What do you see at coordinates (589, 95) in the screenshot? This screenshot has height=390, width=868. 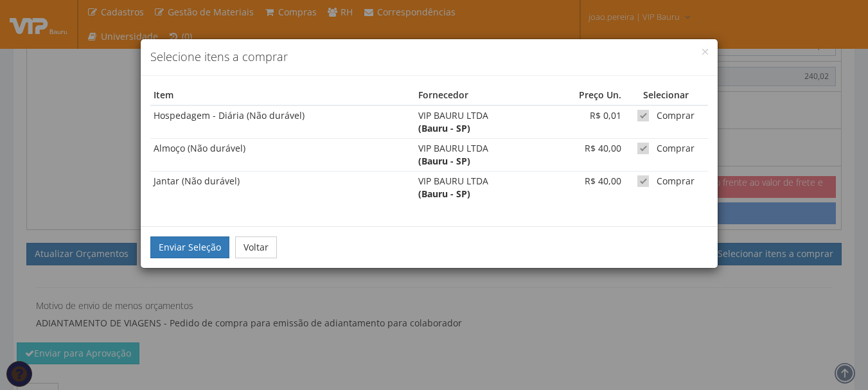 I see `th: Preço Un.` at bounding box center [589, 95].